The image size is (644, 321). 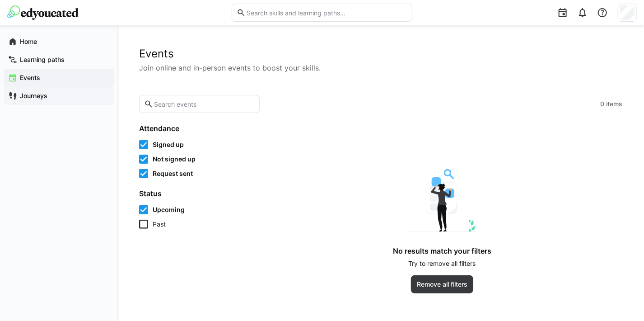 I want to click on h2: Events, so click(x=381, y=54).